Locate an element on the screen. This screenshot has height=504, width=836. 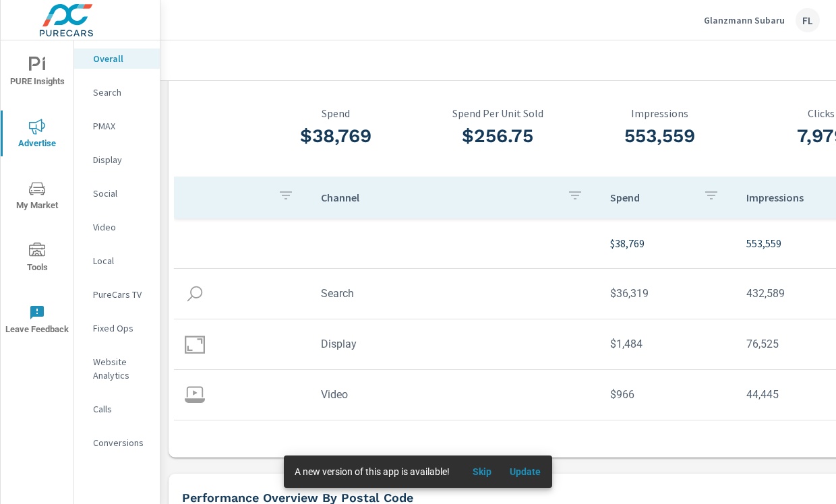
img: icon-video.svg is located at coordinates (195, 395).